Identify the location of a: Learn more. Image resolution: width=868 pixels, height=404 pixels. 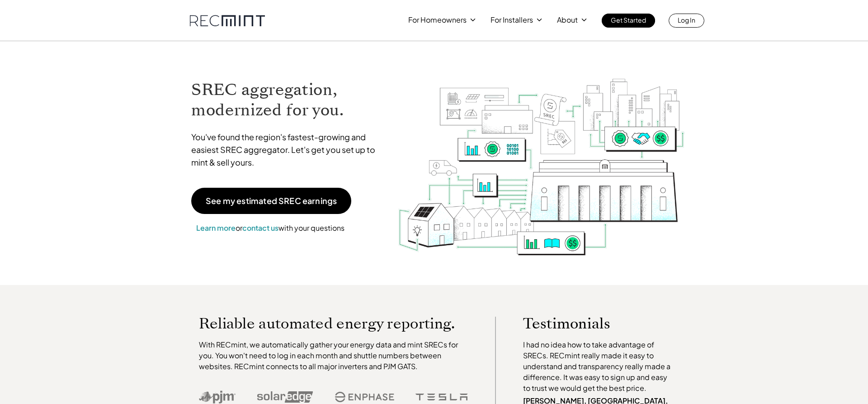
(216, 228).